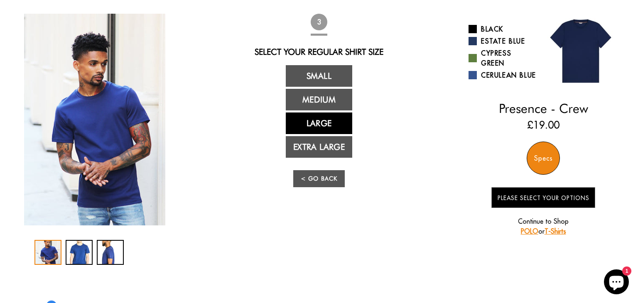 This screenshot has width=638, height=303. I want to click on a: Estate Blue, so click(503, 41).